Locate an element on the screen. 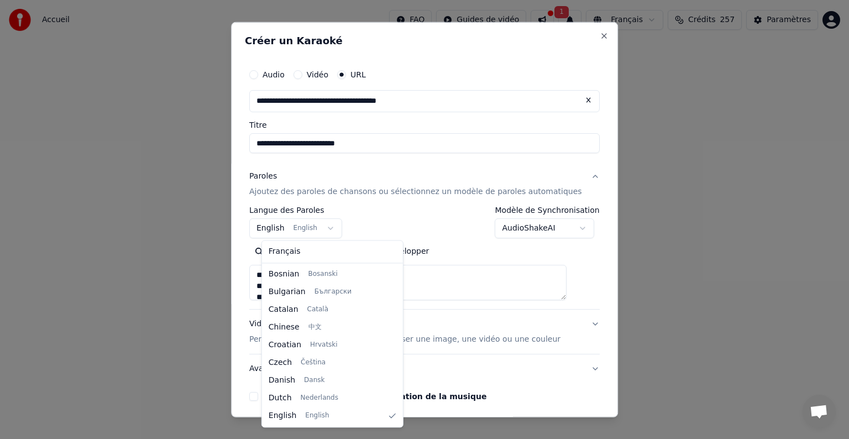  span: Catalan is located at coordinates (284, 310).